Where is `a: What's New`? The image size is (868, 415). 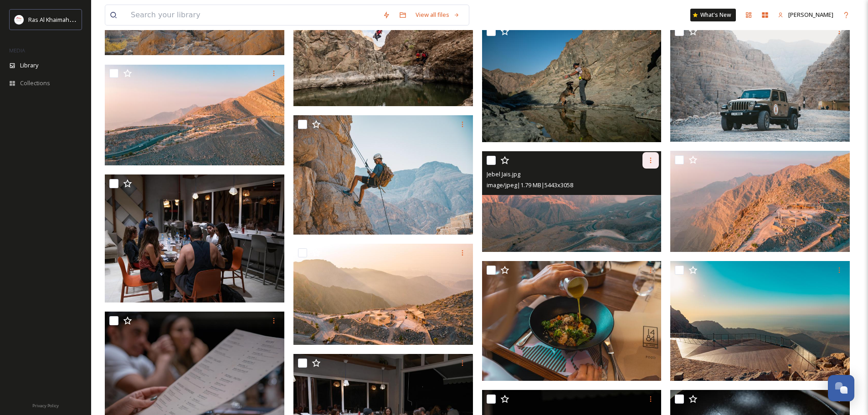
a: What's New is located at coordinates (713, 15).